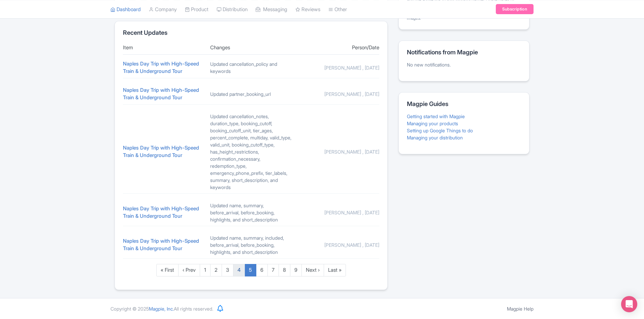 The width and height of the screenshot is (644, 319). I want to click on div: Person/Date, so click(338, 48).